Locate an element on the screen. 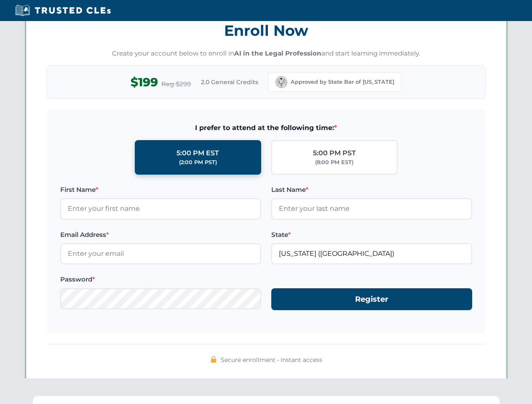 The image size is (532, 404). span: 2.0 General Credits is located at coordinates (229, 82).